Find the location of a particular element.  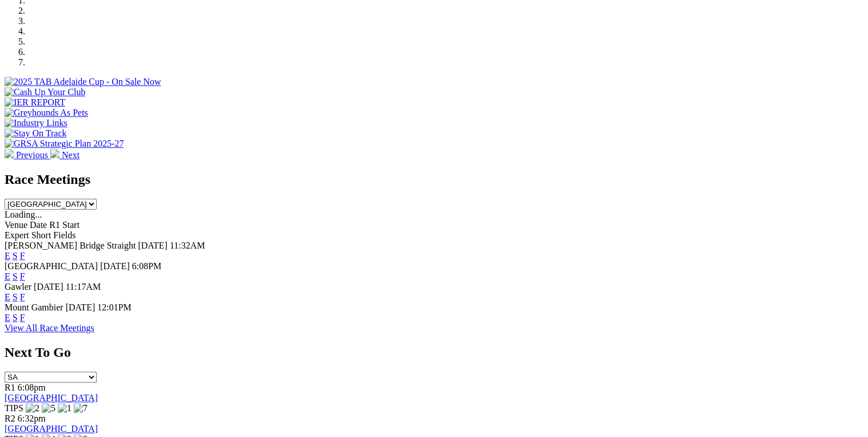

span: 6:32pm is located at coordinates (32, 418).